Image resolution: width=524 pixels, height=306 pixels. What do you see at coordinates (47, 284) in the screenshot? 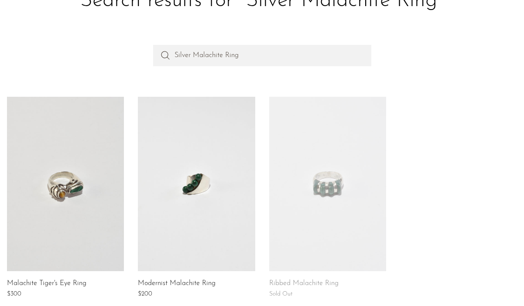
I see `a: Malachite Tiger's Eye Ring` at bounding box center [47, 284].